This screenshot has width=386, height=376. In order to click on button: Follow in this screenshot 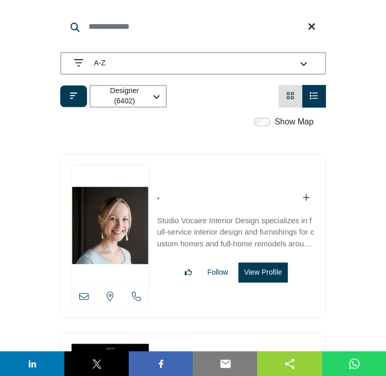, I will do `click(217, 272)`.